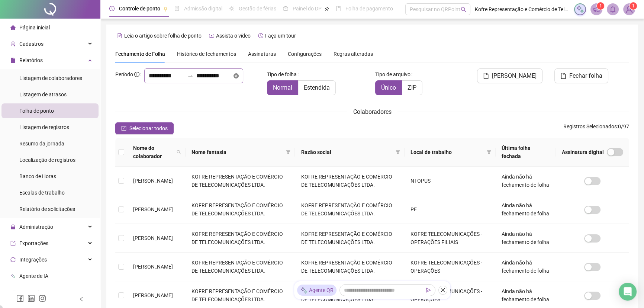  What do you see at coordinates (629, 9) in the screenshot?
I see `img: 1927` at bounding box center [629, 9].